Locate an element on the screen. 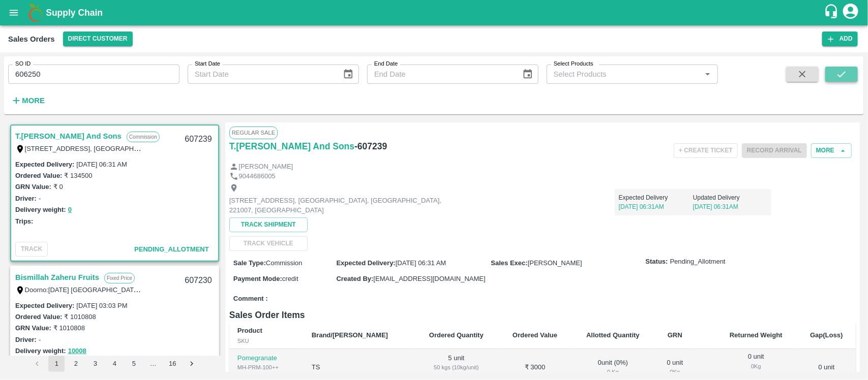 The width and height of the screenshot is (868, 380). button: Track Shipment is located at coordinates (269, 225).